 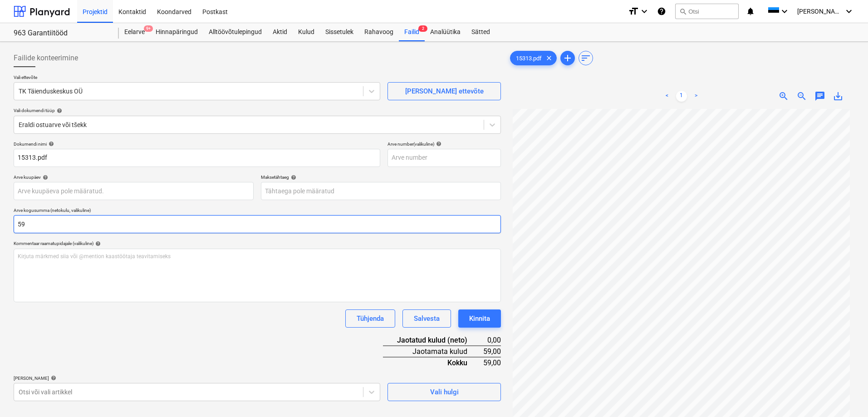 What do you see at coordinates (134, 32) in the screenshot?
I see `a: Eelarve9+` at bounding box center [134, 32].